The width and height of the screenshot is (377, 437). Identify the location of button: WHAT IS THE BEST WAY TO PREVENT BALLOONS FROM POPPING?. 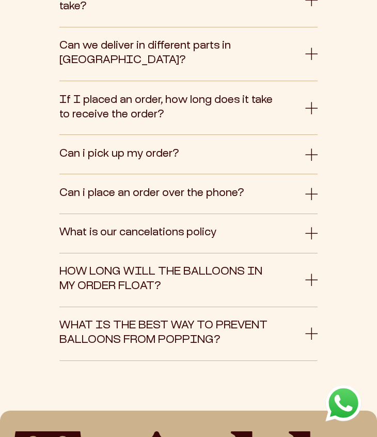
(189, 333).